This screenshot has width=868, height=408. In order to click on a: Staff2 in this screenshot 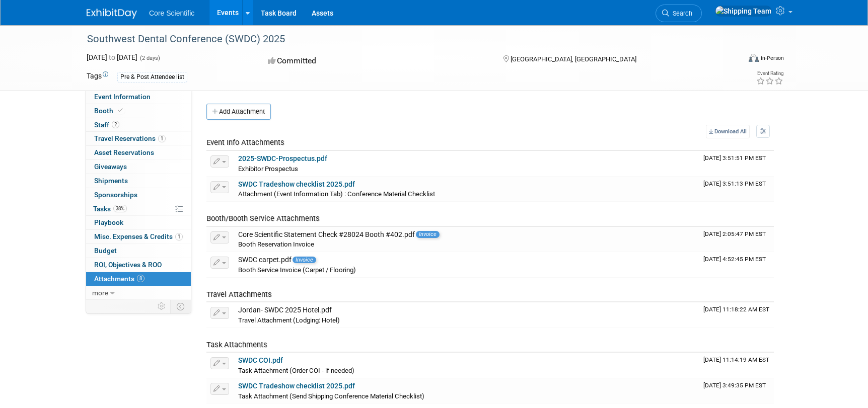, I will do `click(139, 125)`.